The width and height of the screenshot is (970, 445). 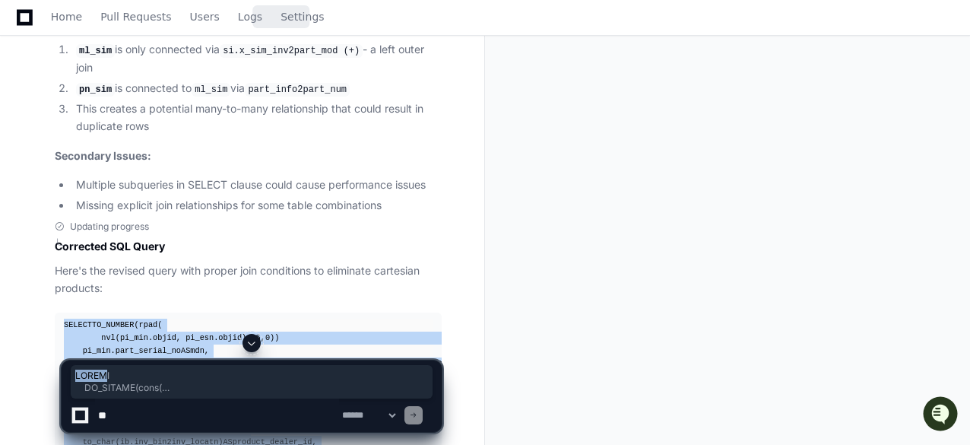 I want to click on span: Users, so click(x=205, y=17).